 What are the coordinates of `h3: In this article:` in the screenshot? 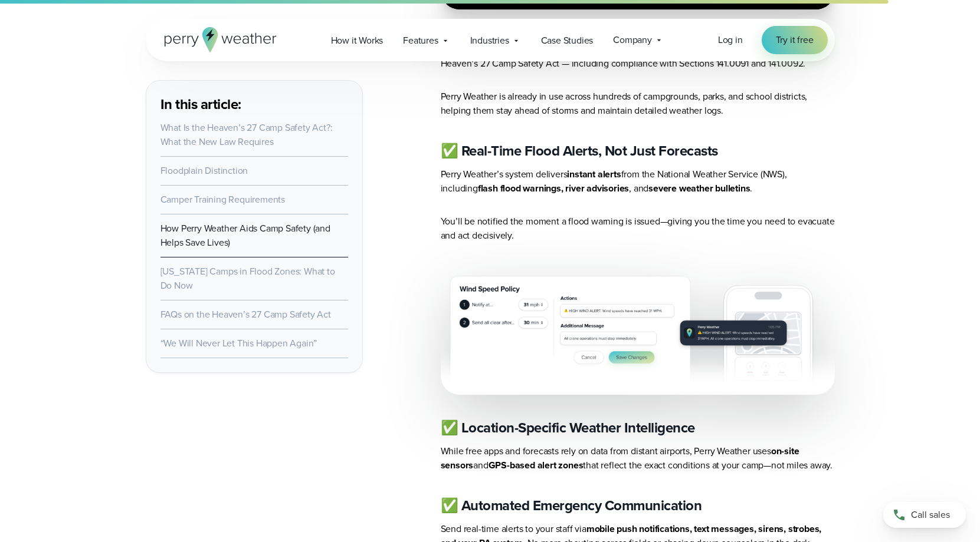 It's located at (254, 105).